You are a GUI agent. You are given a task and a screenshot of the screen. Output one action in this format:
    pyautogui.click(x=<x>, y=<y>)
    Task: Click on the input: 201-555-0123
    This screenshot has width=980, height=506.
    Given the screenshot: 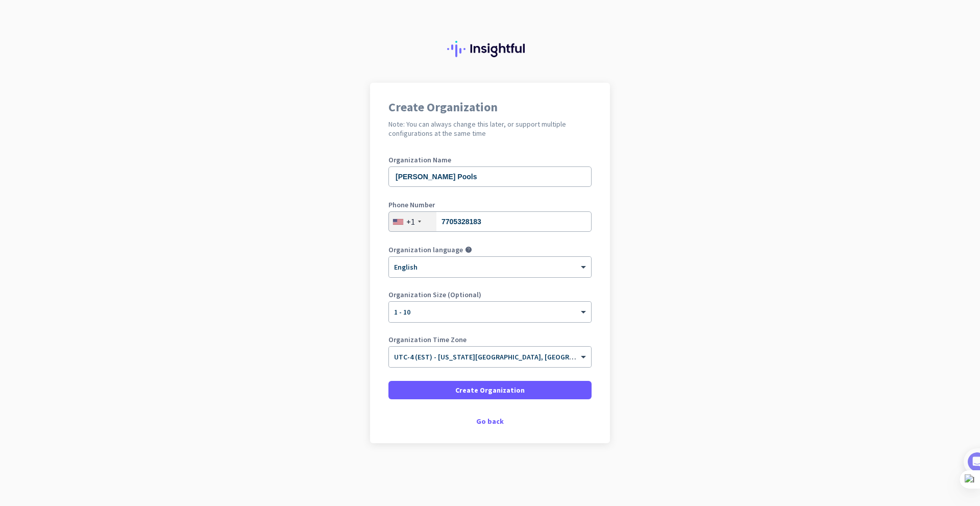 What is the action you would take?
    pyautogui.click(x=490, y=221)
    